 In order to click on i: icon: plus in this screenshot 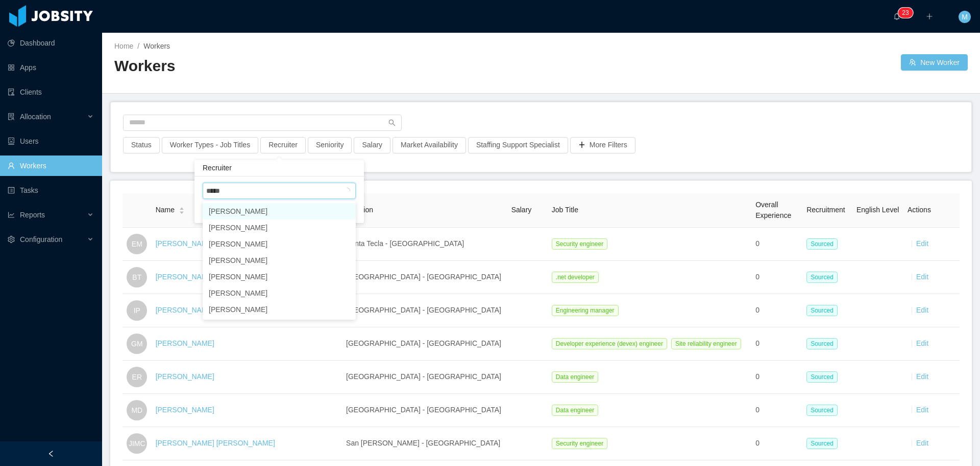, I will do `click(930, 17)`.